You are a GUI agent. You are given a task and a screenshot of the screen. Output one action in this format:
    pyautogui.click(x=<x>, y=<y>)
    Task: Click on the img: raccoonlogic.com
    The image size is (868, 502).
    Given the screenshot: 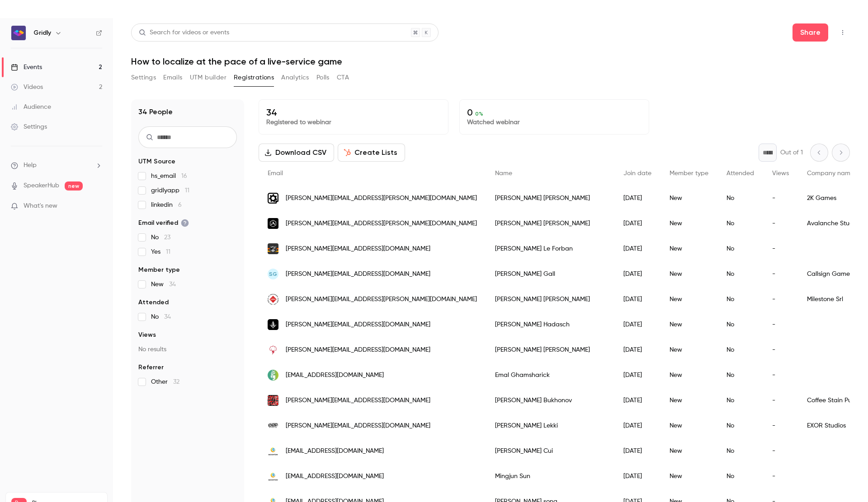 What is the action you would take?
    pyautogui.click(x=273, y=249)
    